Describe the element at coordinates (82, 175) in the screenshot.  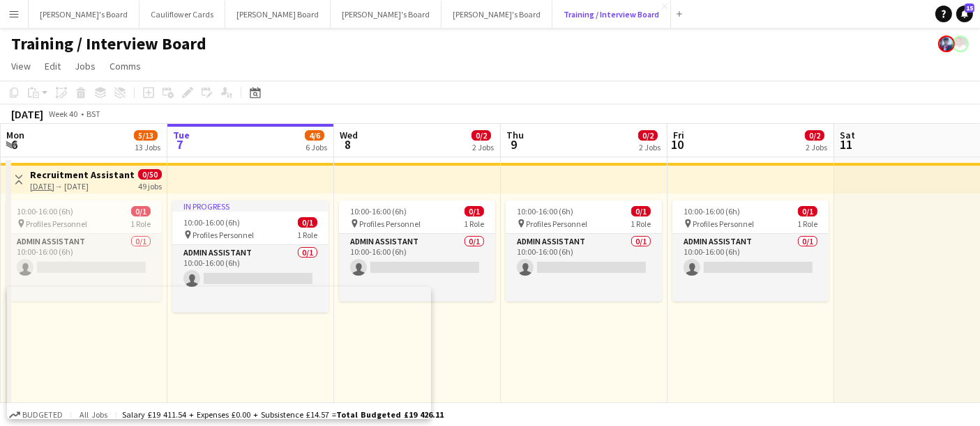
I see `h3: Recruitment Assistant` at that location.